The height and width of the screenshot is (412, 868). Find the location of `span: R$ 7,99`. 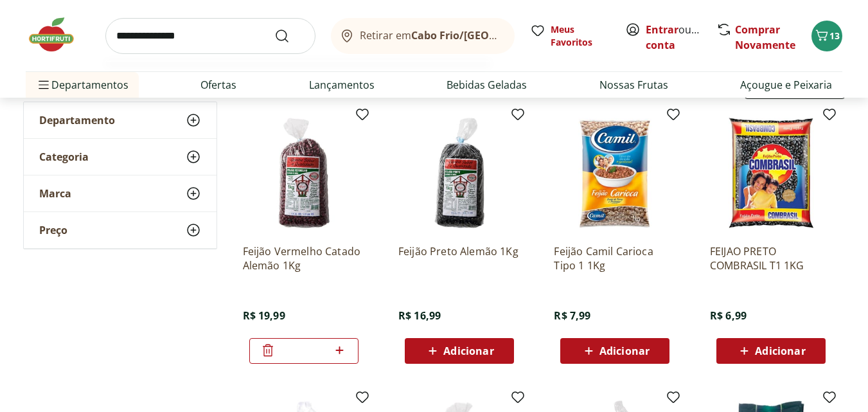

span: R$ 7,99 is located at coordinates (572, 316).